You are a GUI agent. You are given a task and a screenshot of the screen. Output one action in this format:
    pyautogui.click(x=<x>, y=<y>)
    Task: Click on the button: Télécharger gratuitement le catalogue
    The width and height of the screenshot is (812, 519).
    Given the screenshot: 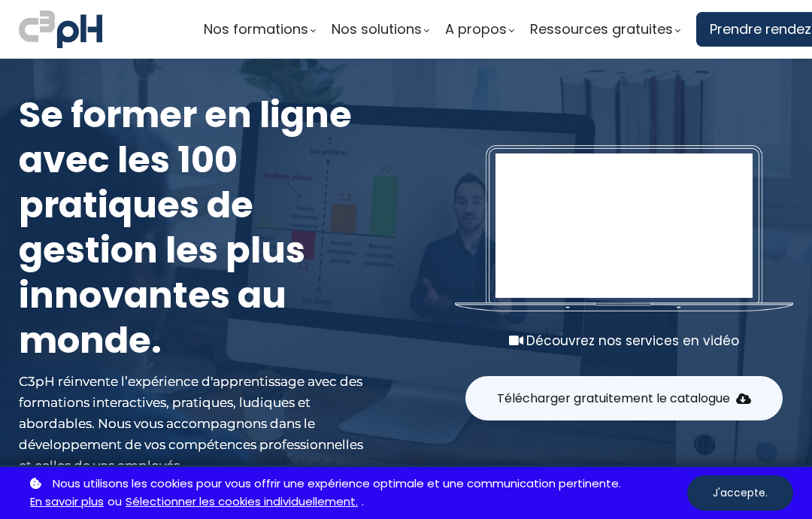 What is the action you would take?
    pyautogui.click(x=624, y=398)
    